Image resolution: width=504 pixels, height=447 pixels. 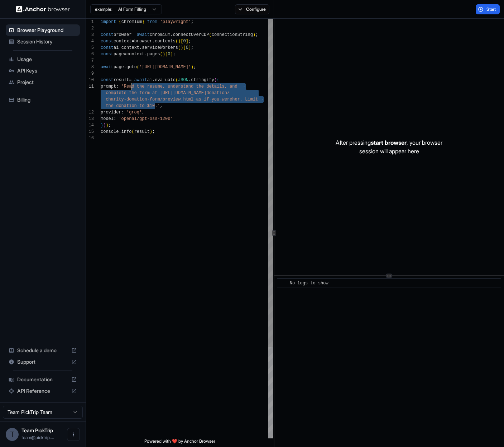 What do you see at coordinates (109, 131) in the screenshot?
I see `span: console` at bounding box center [109, 131].